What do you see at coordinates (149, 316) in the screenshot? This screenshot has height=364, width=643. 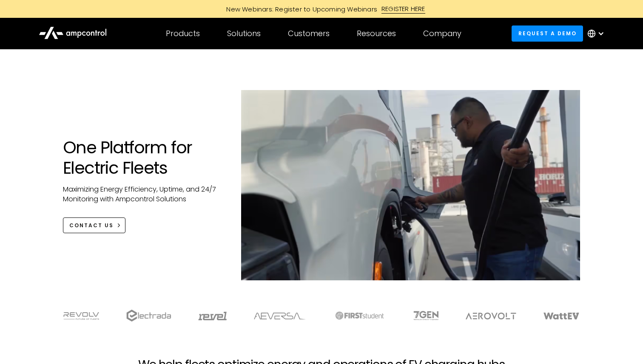 I see `img: electrada logo` at bounding box center [149, 316].